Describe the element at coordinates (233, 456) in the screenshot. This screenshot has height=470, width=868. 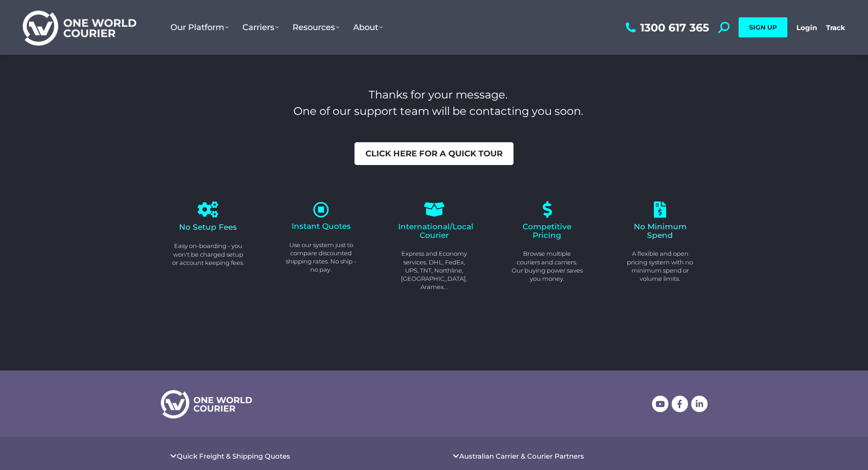
I see `a: Quick Freight & Shipping Quotes` at that location.